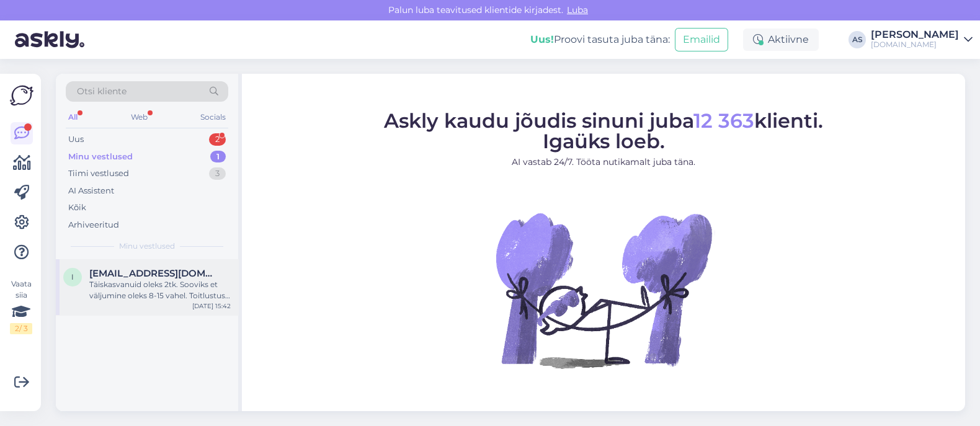  Describe the element at coordinates (99, 174) in the screenshot. I see `div: Tiimi vestlused` at that location.